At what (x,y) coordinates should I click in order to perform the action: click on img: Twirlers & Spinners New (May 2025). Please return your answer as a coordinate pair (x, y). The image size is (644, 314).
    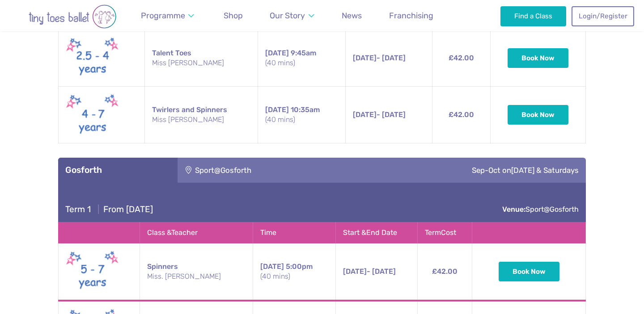
    Looking at the image, I should click on (93, 115).